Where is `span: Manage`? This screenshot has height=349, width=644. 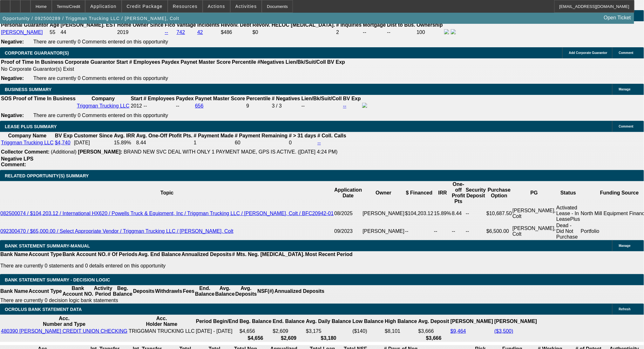 span: Manage is located at coordinates (624, 90).